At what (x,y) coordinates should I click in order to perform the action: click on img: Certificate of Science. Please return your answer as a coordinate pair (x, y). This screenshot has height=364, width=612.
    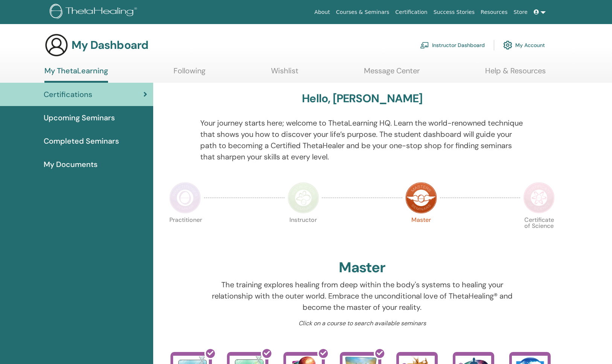
    Looking at the image, I should click on (539, 198).